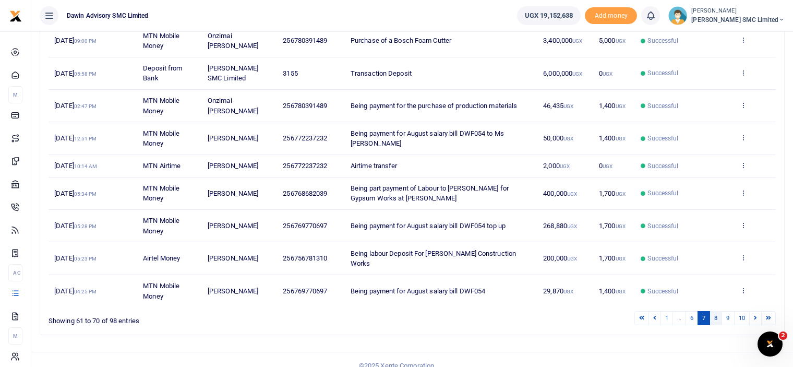 This screenshot has width=793, height=367. Describe the element at coordinates (86, 106) in the screenshot. I see `small: 02:47 PM` at that location.